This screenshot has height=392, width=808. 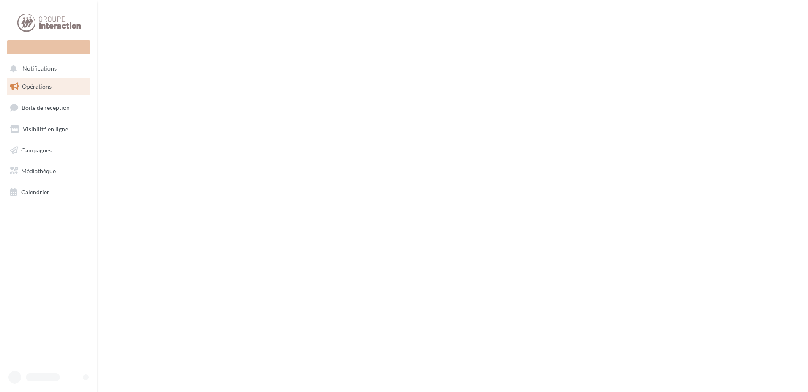 What do you see at coordinates (35, 192) in the screenshot?
I see `span: Calendrier` at bounding box center [35, 192].